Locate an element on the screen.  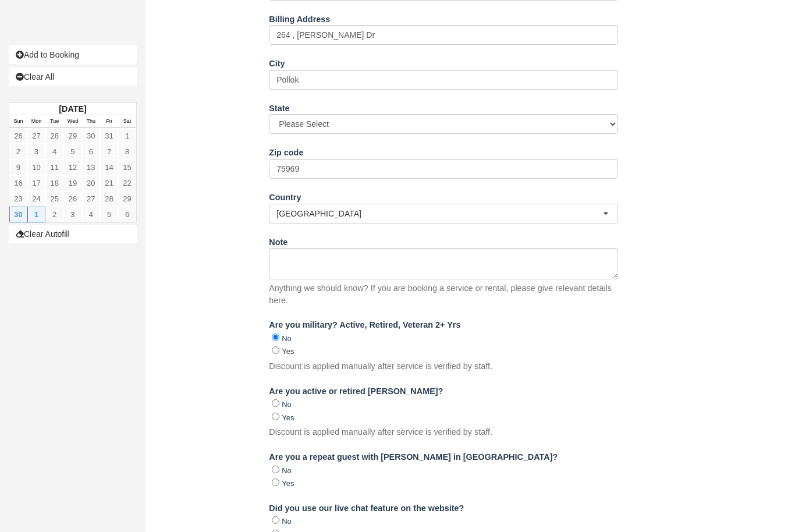
a: 14 is located at coordinates (109, 167).